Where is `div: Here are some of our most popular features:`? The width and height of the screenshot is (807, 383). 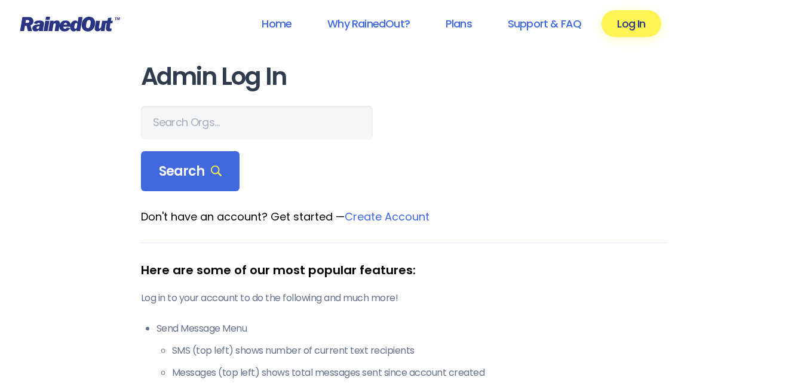
div: Here are some of our most popular features: is located at coordinates (404, 270).